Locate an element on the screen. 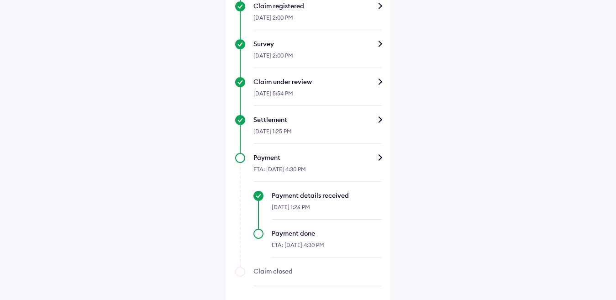 The height and width of the screenshot is (300, 616). div: Claim registered is located at coordinates (317, 6).